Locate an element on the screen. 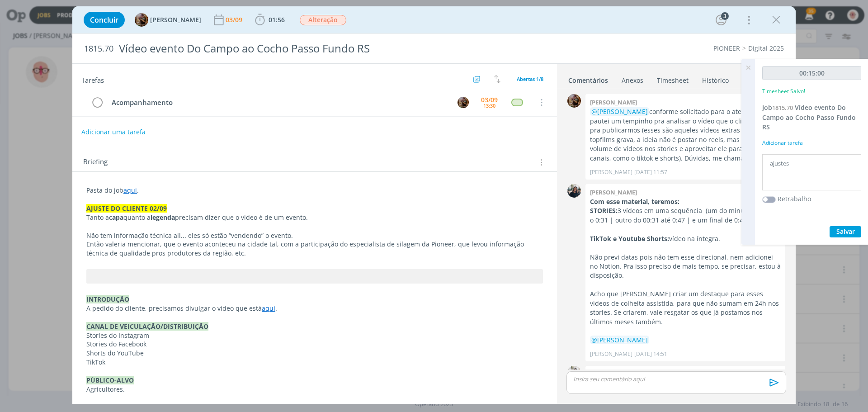 The width and height of the screenshot is (868, 412). p: conforme solicitado para o atendimento, te pautei um tempinho pra analisar o vídeo que o cliente ... is located at coordinates (685, 135).